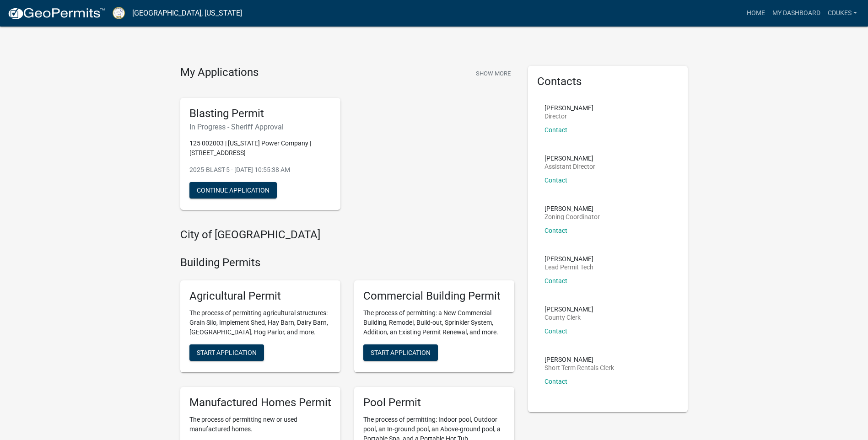 The height and width of the screenshot is (440, 868). I want to click on p: Lead Permit Tech, so click(569, 267).